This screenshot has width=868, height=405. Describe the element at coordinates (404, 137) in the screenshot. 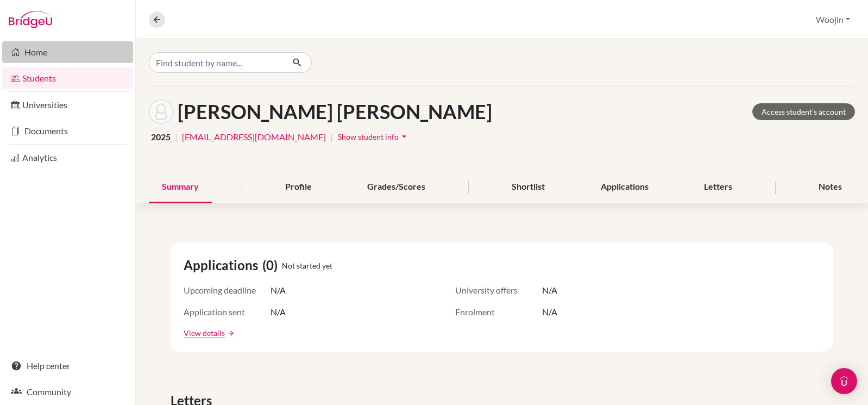

I see `i: arrow_drop_down` at that location.